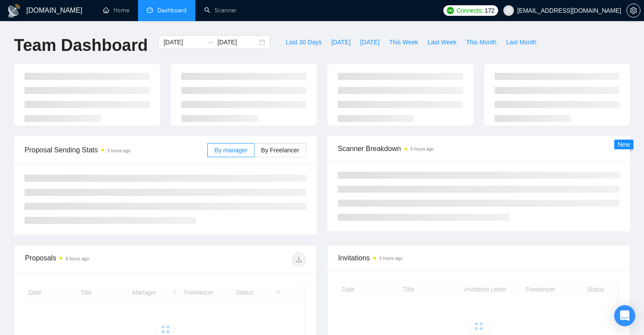 Image resolution: width=644 pixels, height=335 pixels. Describe the element at coordinates (211, 42) in the screenshot. I see `span: swap-right` at that location.